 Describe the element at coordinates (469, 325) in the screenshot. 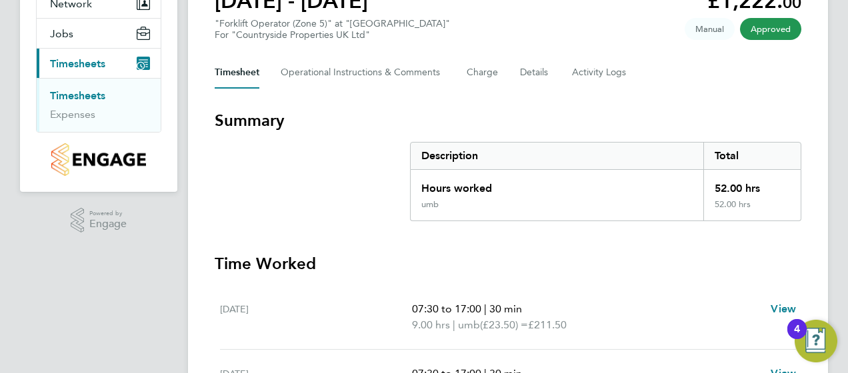

I see `span: umb` at that location.